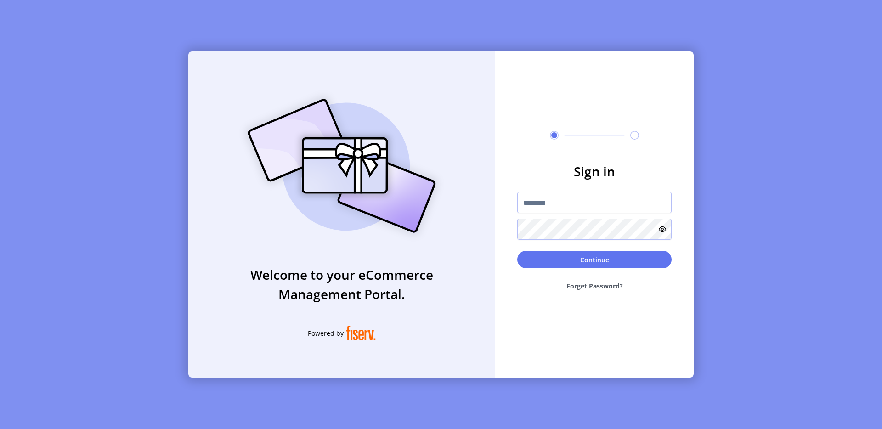 This screenshot has height=429, width=882. What do you see at coordinates (595, 286) in the screenshot?
I see `button: Forget Password?` at bounding box center [595, 286].